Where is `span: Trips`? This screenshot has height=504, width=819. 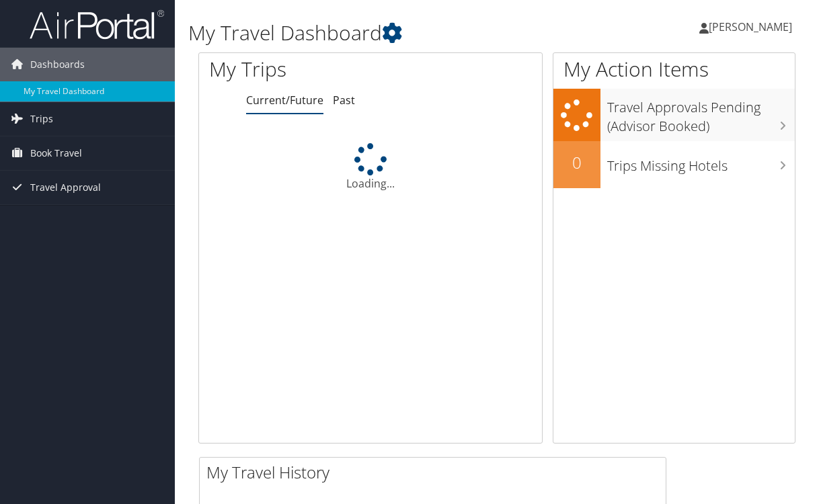
span: Trips is located at coordinates (41, 119).